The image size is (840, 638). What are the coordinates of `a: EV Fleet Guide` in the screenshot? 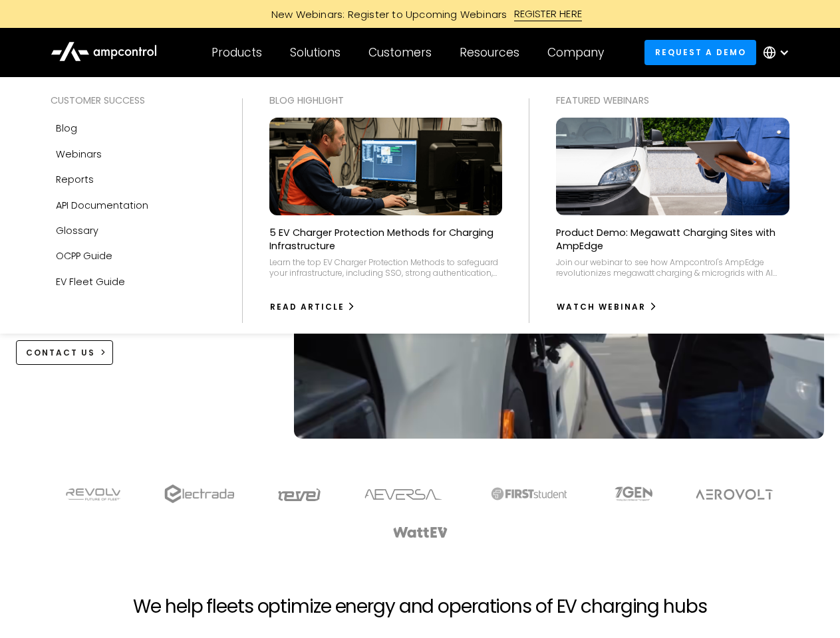 It's located at (133, 282).